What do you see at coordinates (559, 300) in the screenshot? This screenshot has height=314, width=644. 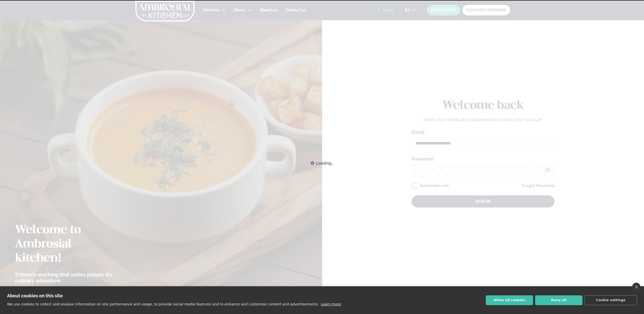 I see `button: Deny all` at bounding box center [559, 300].